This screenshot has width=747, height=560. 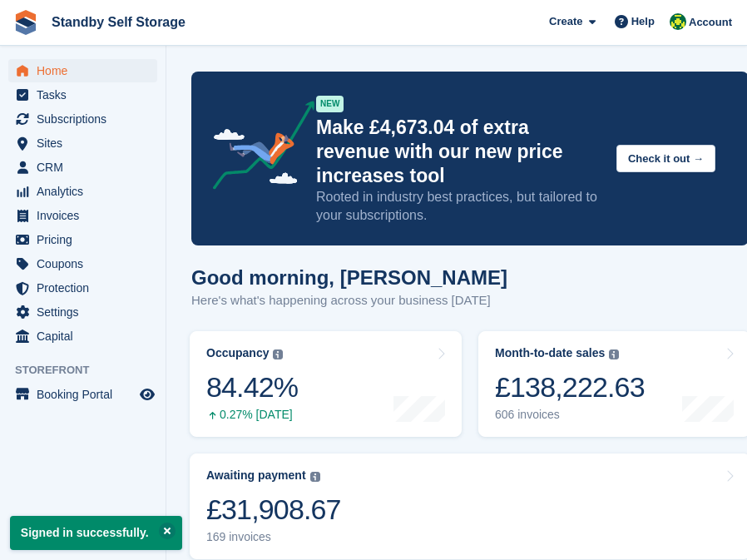 What do you see at coordinates (237, 352) in the screenshot?
I see `div: Occupancy` at bounding box center [237, 352].